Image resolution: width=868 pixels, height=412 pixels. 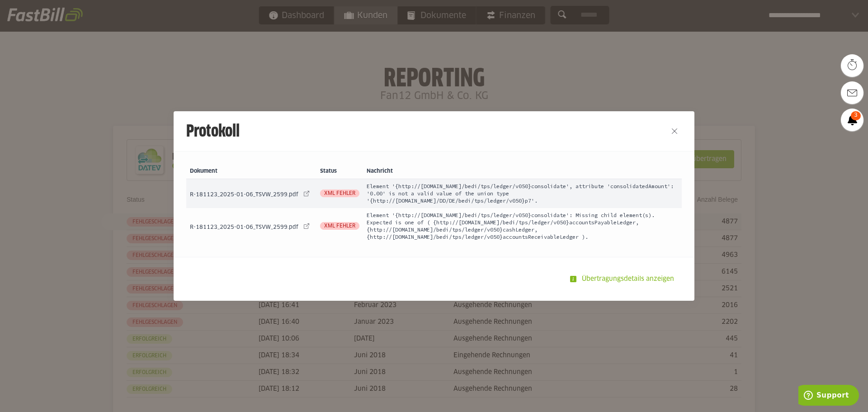 What do you see at coordinates (856, 116) in the screenshot?
I see `span: 3` at bounding box center [856, 116].